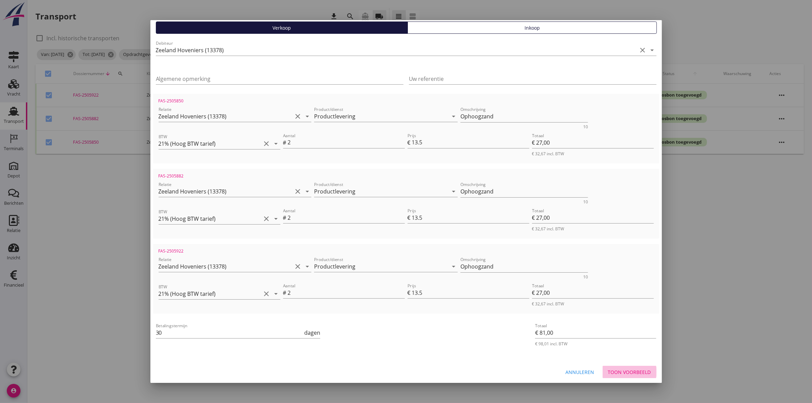 The image size is (812, 403). What do you see at coordinates (630, 372) in the screenshot?
I see `div: Toon voorbeeld` at bounding box center [630, 372].